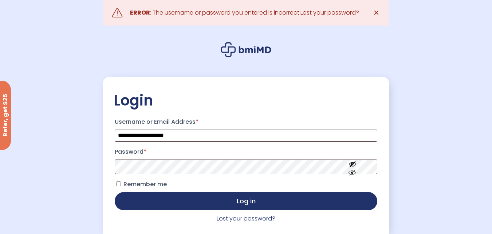 This screenshot has width=492, height=234. What do you see at coordinates (246, 100) in the screenshot?
I see `h2: Login` at bounding box center [246, 100].